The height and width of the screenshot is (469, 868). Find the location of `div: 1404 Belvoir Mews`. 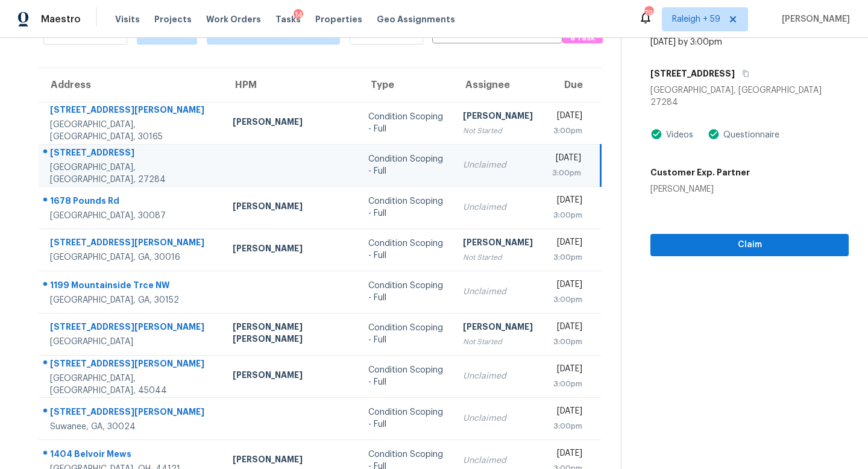

div: 1404 Belvoir Mews is located at coordinates (131, 455).